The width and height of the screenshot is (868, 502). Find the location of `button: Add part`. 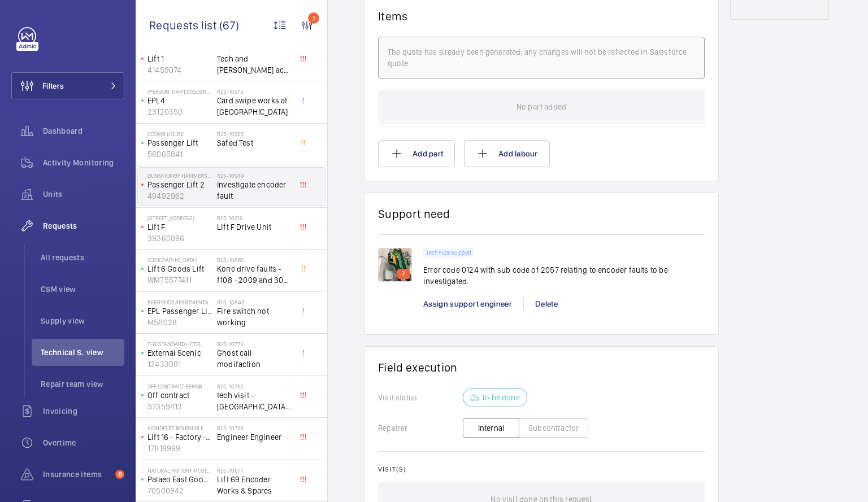

button: Add part is located at coordinates (416, 154).